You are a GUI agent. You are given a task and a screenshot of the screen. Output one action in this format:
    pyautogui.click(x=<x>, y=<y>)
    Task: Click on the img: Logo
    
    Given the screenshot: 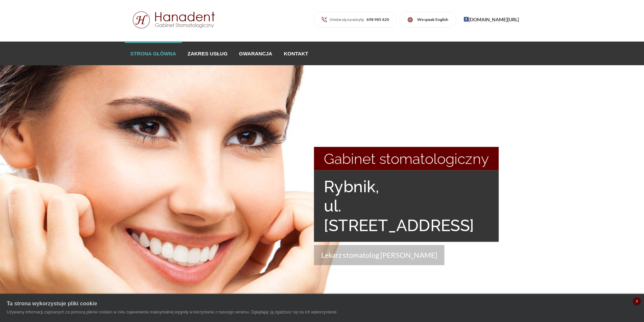 What is the action you would take?
    pyautogui.click(x=174, y=20)
    